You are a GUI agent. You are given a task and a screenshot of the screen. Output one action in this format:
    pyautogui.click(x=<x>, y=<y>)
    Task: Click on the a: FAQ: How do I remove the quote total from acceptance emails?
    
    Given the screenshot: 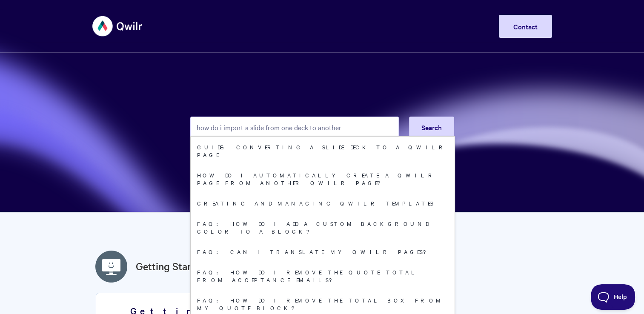 What is the action you would take?
    pyautogui.click(x=322, y=276)
    